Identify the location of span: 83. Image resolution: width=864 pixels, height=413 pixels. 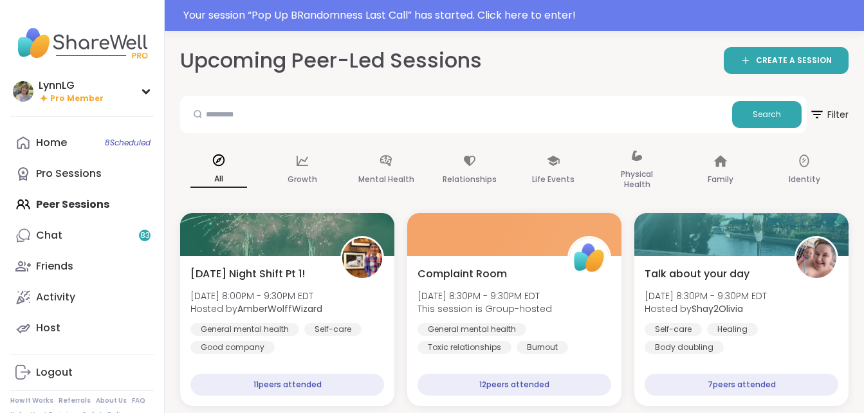
(145, 235).